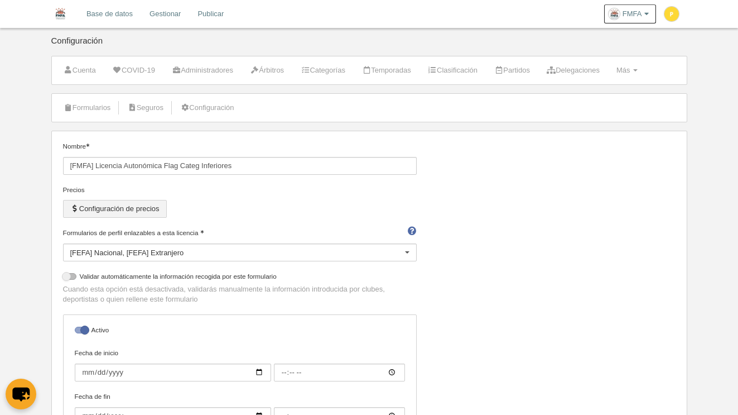 This screenshot has width=738, height=415. What do you see at coordinates (240, 158) in the screenshot?
I see `label: Nombre` at bounding box center [240, 158].